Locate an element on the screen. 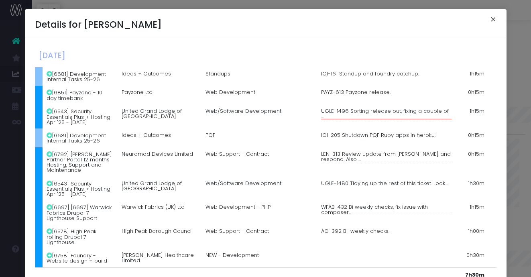 The image size is (531, 277). td: High Peak Borough Council is located at coordinates (159, 237).